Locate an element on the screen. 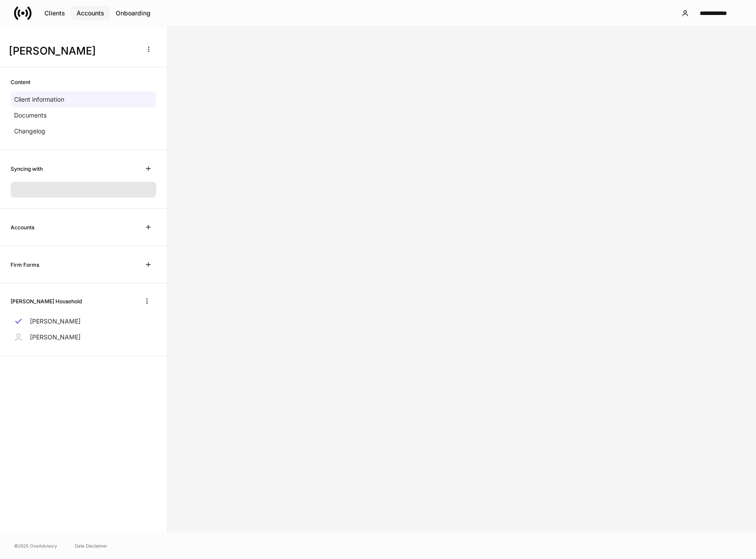  div: Onboarding is located at coordinates (133, 13).